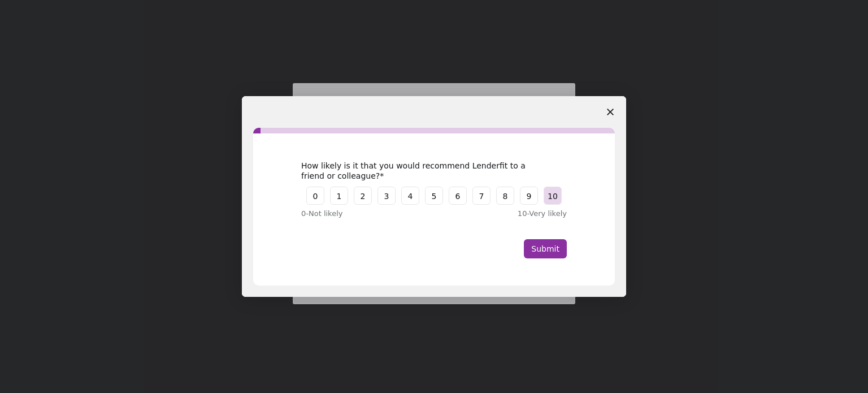  What do you see at coordinates (410, 195) in the screenshot?
I see `button: 4` at bounding box center [410, 195].